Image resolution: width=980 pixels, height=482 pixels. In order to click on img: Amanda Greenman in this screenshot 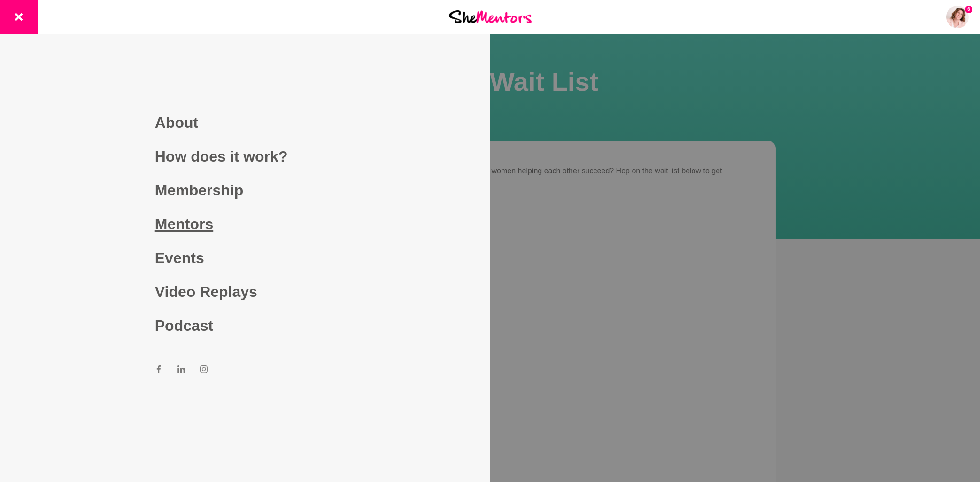, I will do `click(957, 17)`.